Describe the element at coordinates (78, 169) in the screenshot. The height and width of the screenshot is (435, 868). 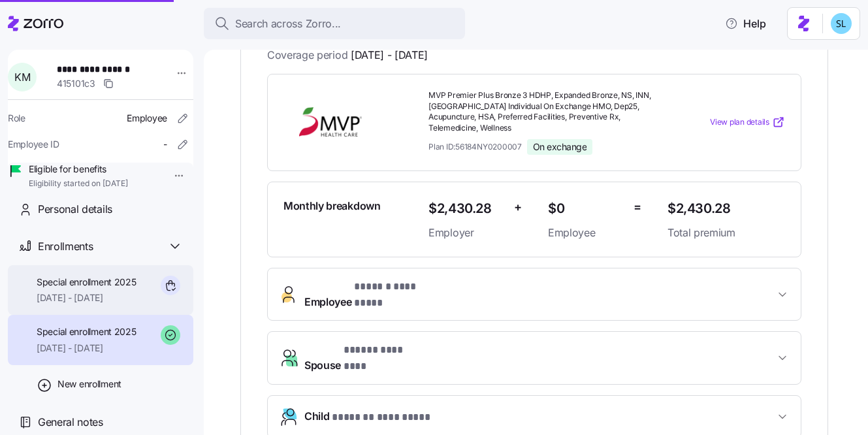
I see `span: Eligible for benefits` at that location.